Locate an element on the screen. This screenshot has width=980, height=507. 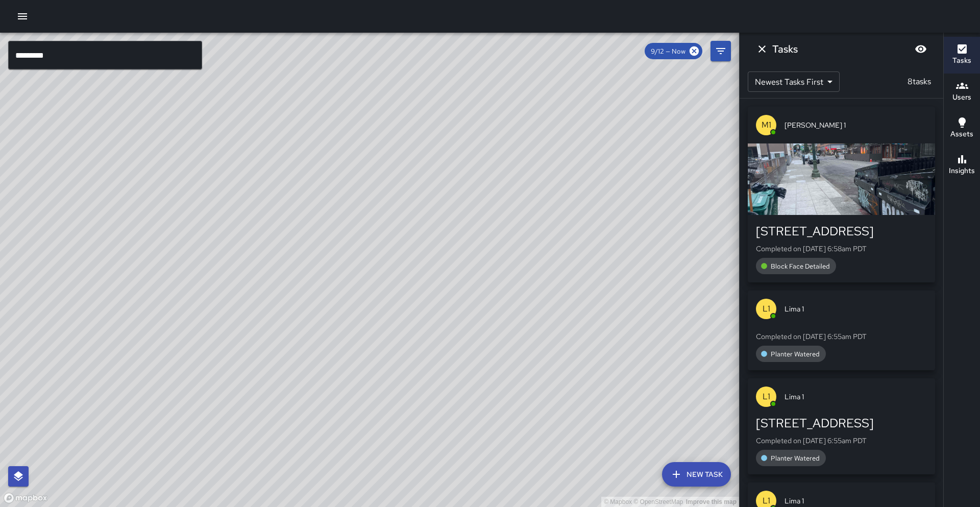
h6: Assets is located at coordinates (962, 134).